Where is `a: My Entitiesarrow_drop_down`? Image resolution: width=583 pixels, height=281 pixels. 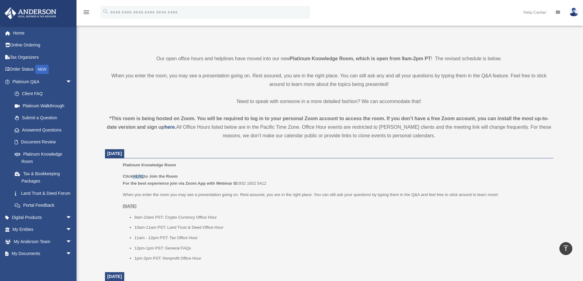 a: My Entitiesarrow_drop_down is located at coordinates (43, 230).